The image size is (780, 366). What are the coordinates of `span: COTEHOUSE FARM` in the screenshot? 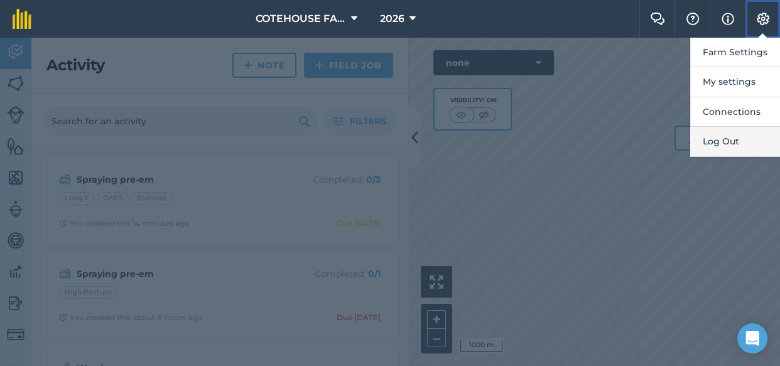 It's located at (301, 19).